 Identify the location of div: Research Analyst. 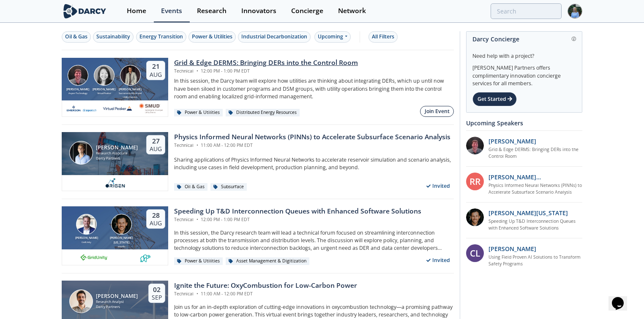
(117, 302).